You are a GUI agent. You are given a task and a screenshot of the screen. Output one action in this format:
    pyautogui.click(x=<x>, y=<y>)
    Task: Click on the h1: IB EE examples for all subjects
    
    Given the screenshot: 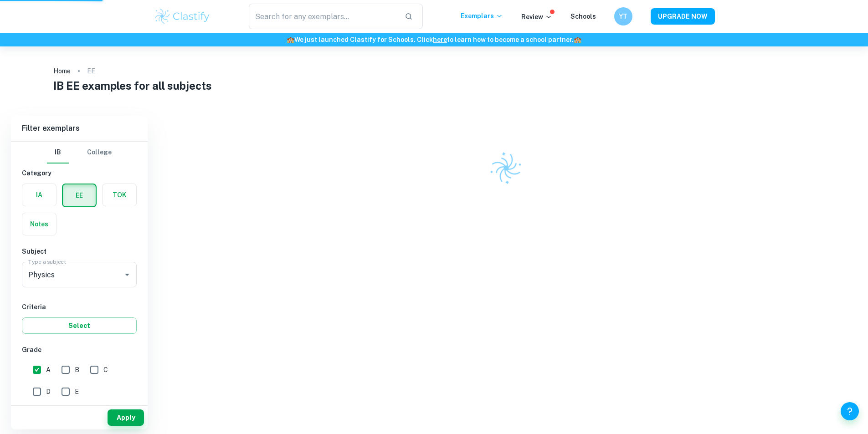 What is the action you would take?
    pyautogui.click(x=434, y=85)
    